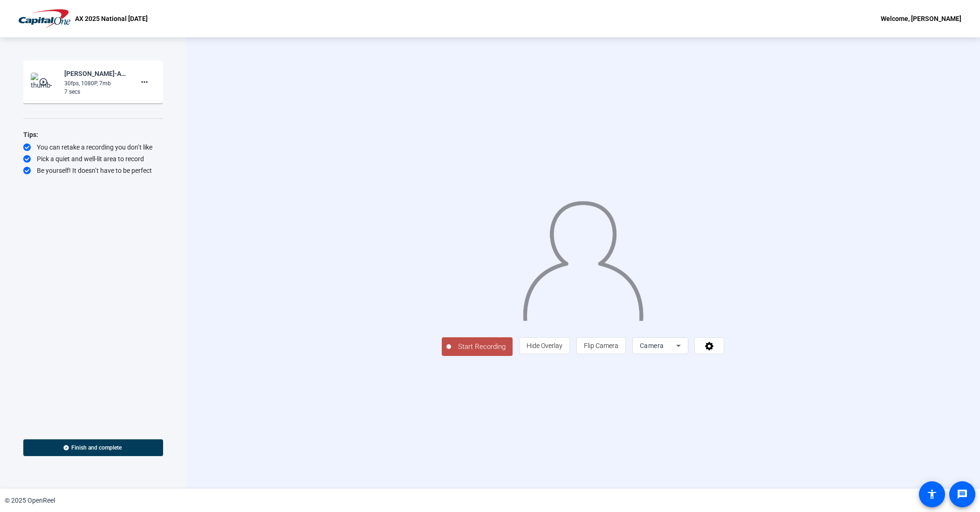 This screenshot has width=980, height=512. I want to click on mat-icon: play_circle_outline, so click(45, 82).